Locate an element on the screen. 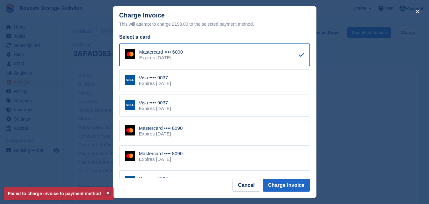  p: Failed to charge invoice to payment method is located at coordinates (59, 194).